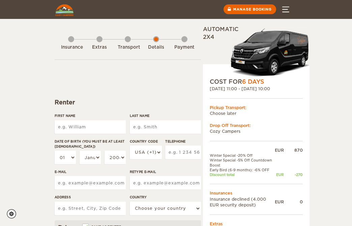  I want to click on div: Renter, so click(128, 102).